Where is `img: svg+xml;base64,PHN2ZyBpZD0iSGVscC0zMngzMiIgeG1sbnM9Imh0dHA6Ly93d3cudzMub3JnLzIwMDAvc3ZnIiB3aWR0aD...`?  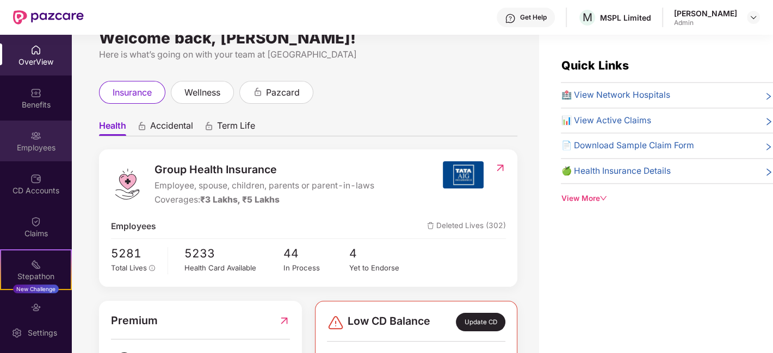 img: svg+xml;base64,PHN2ZyBpZD0iSGVscC0zMngzMiIgeG1sbnM9Imh0dHA6Ly93d3cudzMub3JnLzIwMDAvc3ZnIiB3aWR0aD... is located at coordinates (510, 18).